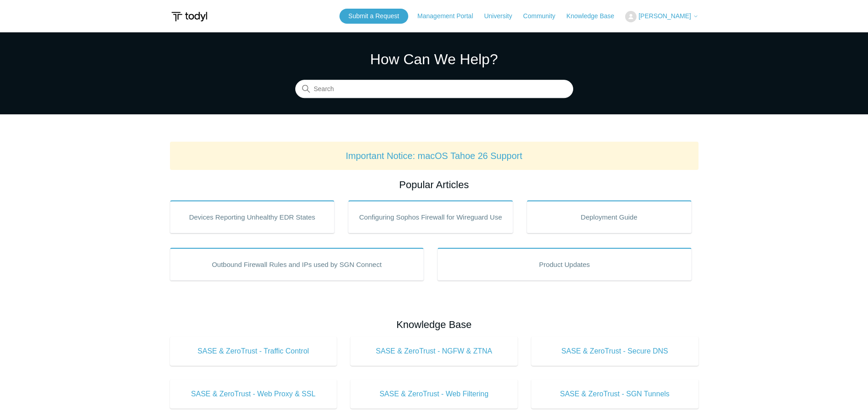  I want to click on a: SASE & ZeroTrust - Web Filtering, so click(433, 394).